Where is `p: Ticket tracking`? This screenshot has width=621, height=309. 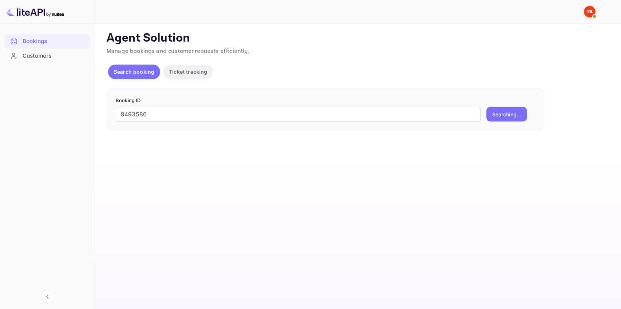
p: Ticket tracking is located at coordinates (188, 72).